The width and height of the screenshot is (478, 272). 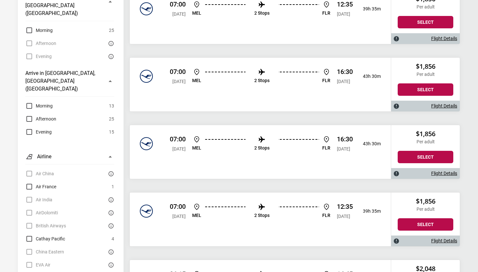 What do you see at coordinates (44, 156) in the screenshot?
I see `h3: Airline` at bounding box center [44, 156].